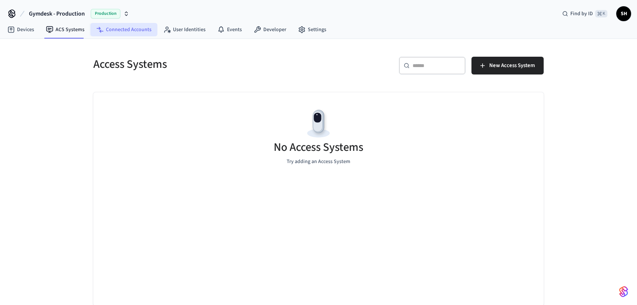  Describe the element at coordinates (624, 291) in the screenshot. I see `img: SeamLogoGradient.69752ec5.svg` at that location.